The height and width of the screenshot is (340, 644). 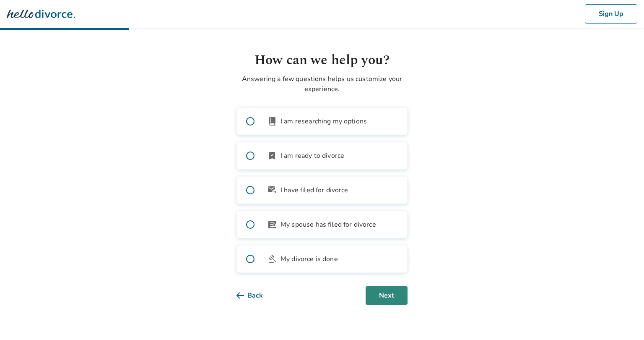 What do you see at coordinates (272, 190) in the screenshot?
I see `span: outgoing_mail` at bounding box center [272, 190].